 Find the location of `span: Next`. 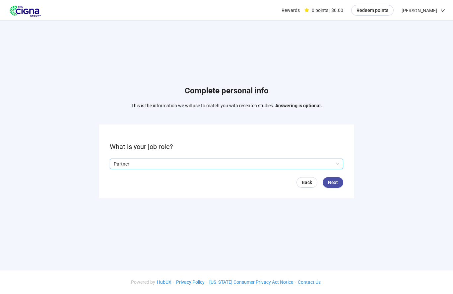

span: Next is located at coordinates (333, 183).